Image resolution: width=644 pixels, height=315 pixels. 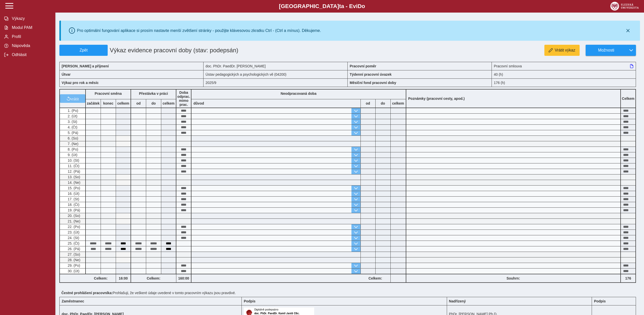 I want to click on span: D, so click(x=359, y=6).